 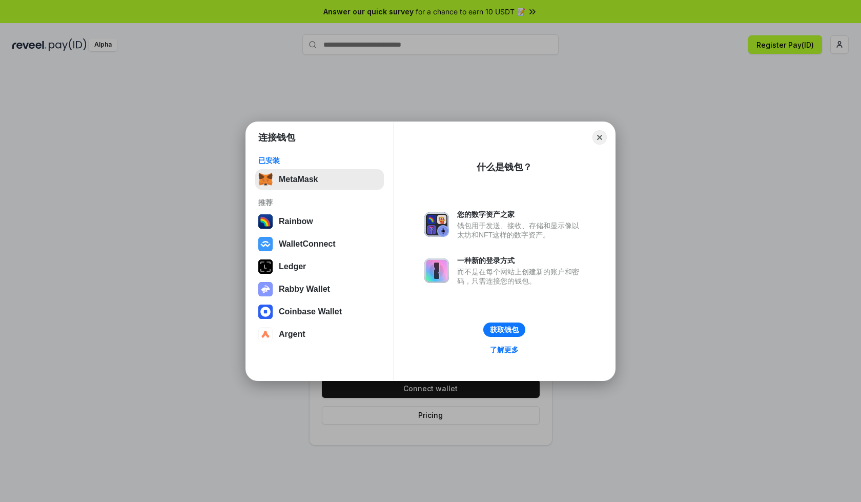 I want to click on h1: 连接钱包, so click(x=277, y=137).